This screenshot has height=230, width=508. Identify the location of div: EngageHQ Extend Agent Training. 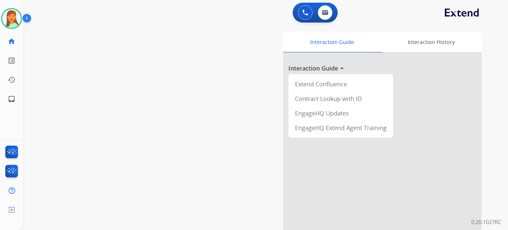
(341, 128).